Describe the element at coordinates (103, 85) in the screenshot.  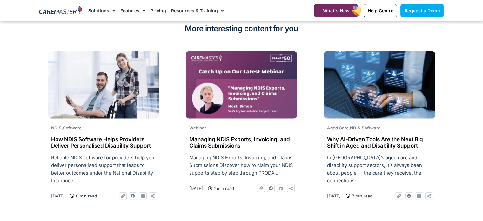
I see `img: smiley-man-woman-posing` at that location.